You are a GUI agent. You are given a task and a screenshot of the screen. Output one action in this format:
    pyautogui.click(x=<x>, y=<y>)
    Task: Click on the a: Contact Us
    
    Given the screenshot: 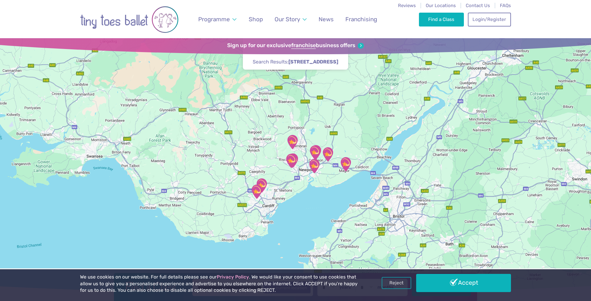 What is the action you would take?
    pyautogui.click(x=478, y=6)
    